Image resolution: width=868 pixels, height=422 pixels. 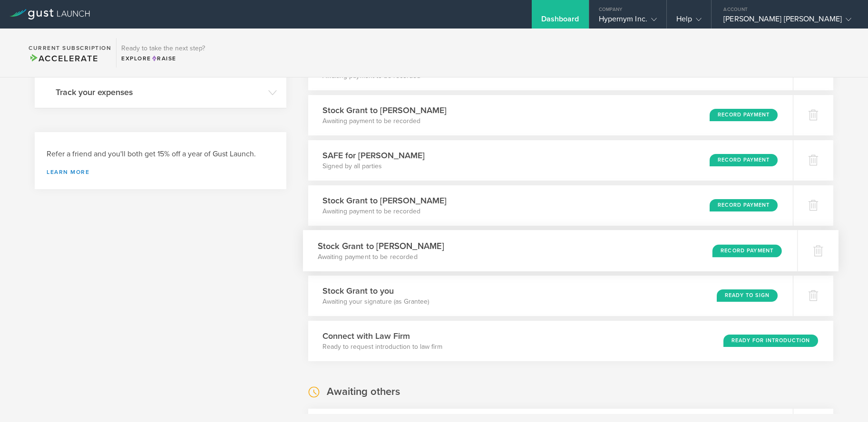 What do you see at coordinates (374, 166) in the screenshot?
I see `p: Signed by all parties` at bounding box center [374, 166].